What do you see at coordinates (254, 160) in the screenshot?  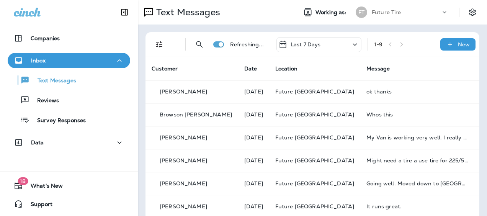 I see `p: Oct 3, 2025 09:15 AM` at bounding box center [254, 160].